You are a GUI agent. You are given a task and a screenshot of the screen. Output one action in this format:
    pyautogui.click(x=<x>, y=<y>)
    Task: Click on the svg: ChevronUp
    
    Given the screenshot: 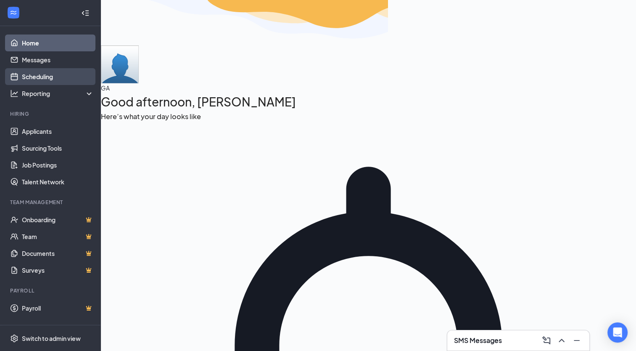 What is the action you would take?
    pyautogui.click(x=562, y=340)
    